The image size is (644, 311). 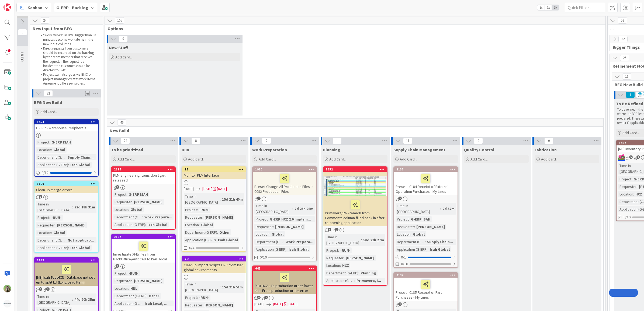 I want to click on span: 24, so click(x=45, y=21).